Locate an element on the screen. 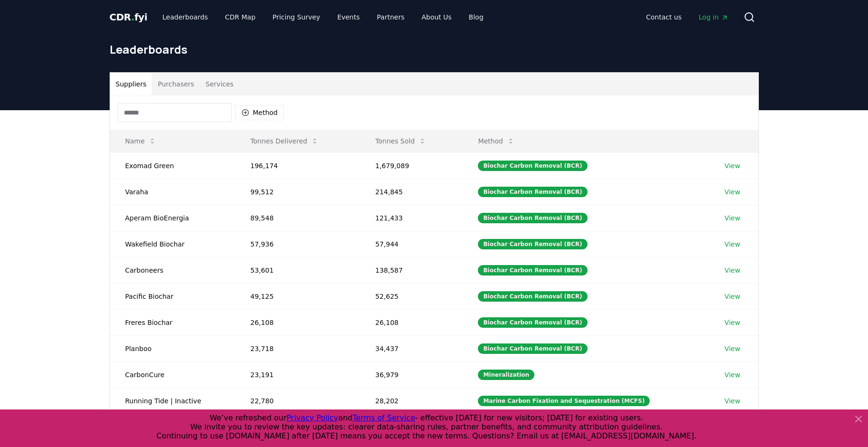 The image size is (868, 447). a: About Us is located at coordinates (437, 17).